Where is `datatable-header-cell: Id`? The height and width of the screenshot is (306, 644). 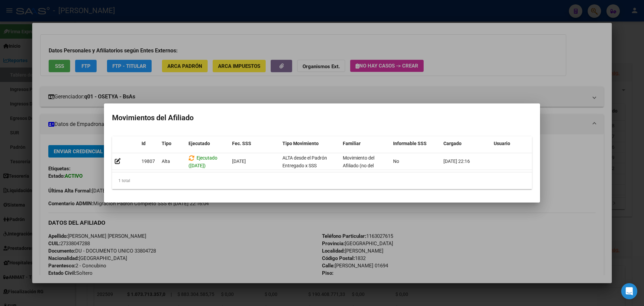
datatable-header-cell: Id is located at coordinates (149, 144).